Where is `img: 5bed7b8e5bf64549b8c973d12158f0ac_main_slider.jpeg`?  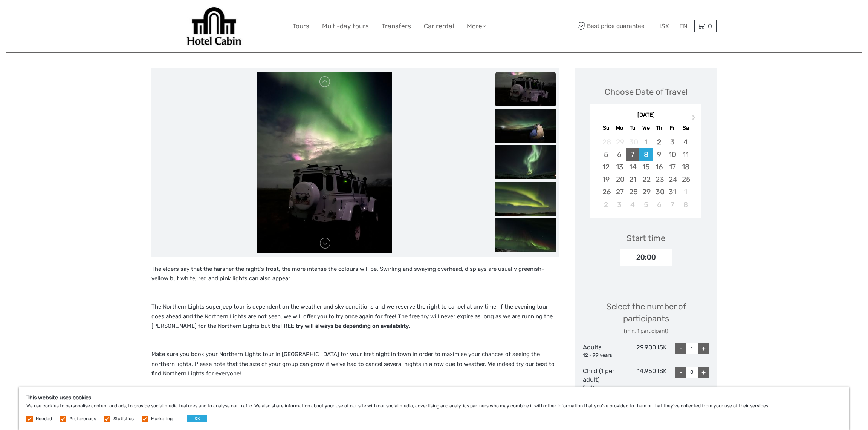 img: 5bed7b8e5bf64549b8c973d12158f0ac_main_slider.jpeg is located at coordinates (324, 162).